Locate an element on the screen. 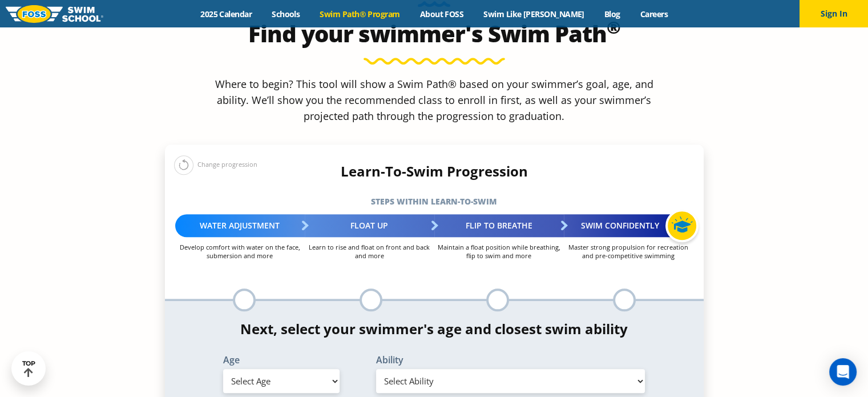 Image resolution: width=868 pixels, height=397 pixels. a: Swim Path® Program is located at coordinates (359, 14).